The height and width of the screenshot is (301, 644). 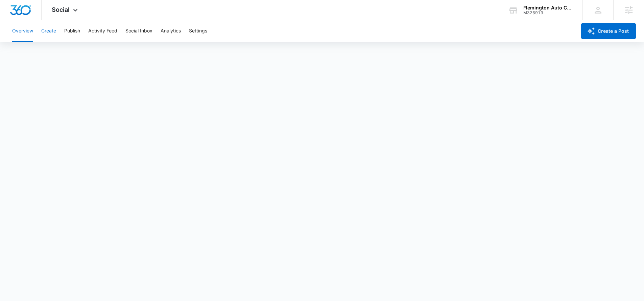 What do you see at coordinates (609, 31) in the screenshot?
I see `button: Create a Post` at bounding box center [609, 31].